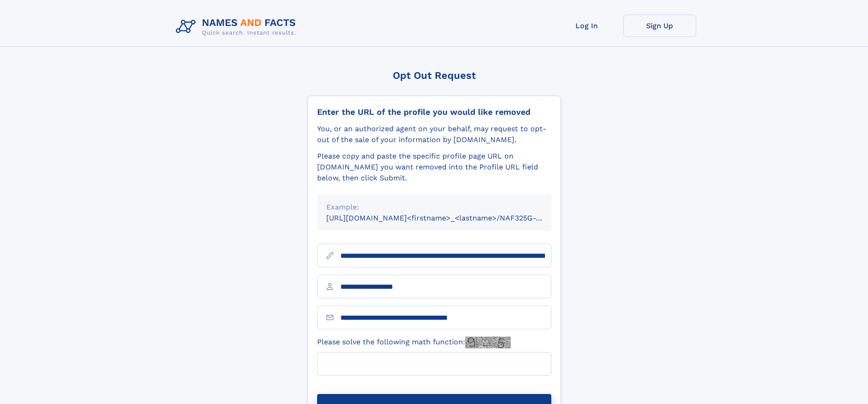  I want to click on div: Opt Out Request, so click(434, 75).